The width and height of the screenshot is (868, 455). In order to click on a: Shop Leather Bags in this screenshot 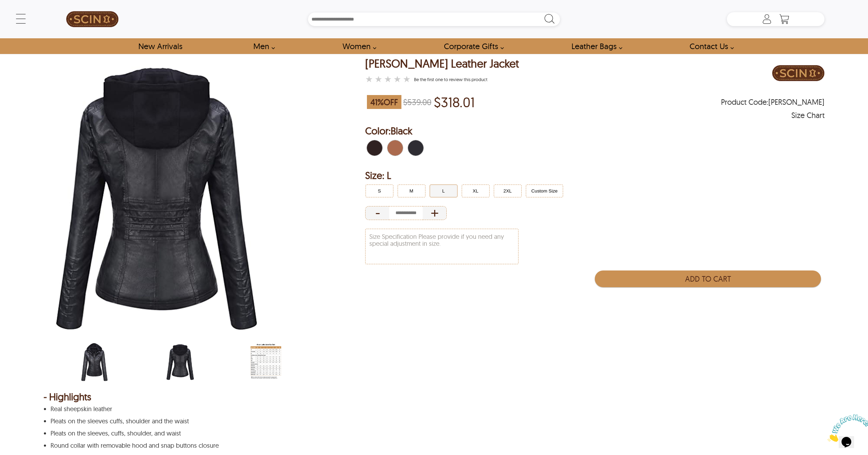, I will do `click(595, 46)`.